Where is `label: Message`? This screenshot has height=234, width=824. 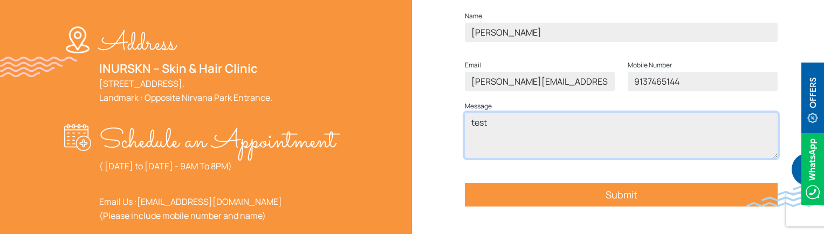 label: Message is located at coordinates (479, 106).